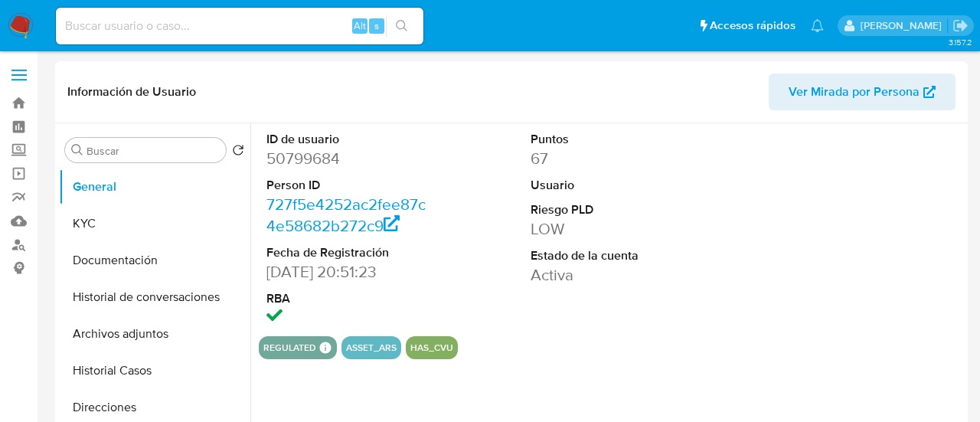 This screenshot has width=980, height=422. What do you see at coordinates (347, 185) in the screenshot?
I see `dt: Person ID` at bounding box center [347, 185].